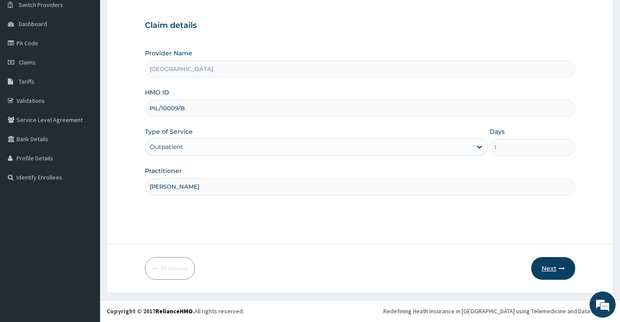 Image resolution: width=620 pixels, height=322 pixels. Describe the element at coordinates (96, 54) in the screenshot. I see `div: Chat with us now` at that location.